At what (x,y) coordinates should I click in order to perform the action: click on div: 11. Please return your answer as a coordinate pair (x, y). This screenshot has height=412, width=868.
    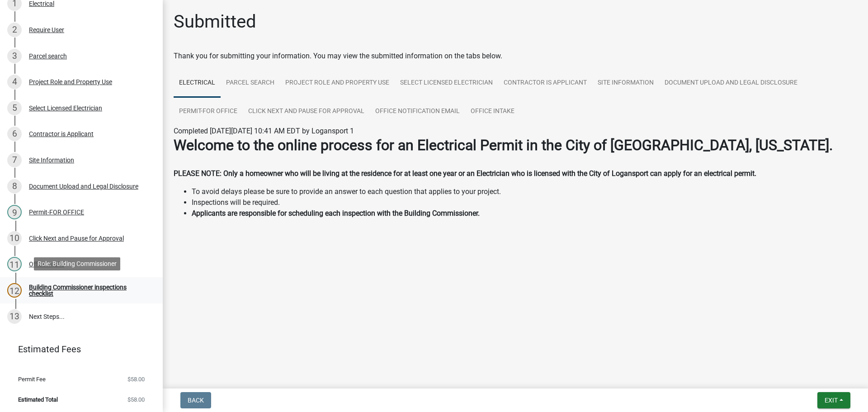
    Looking at the image, I should click on (14, 264).